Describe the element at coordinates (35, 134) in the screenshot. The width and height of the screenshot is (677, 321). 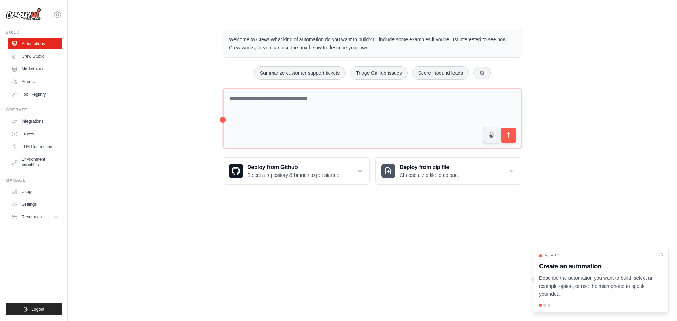
I see `a: Traces` at that location.